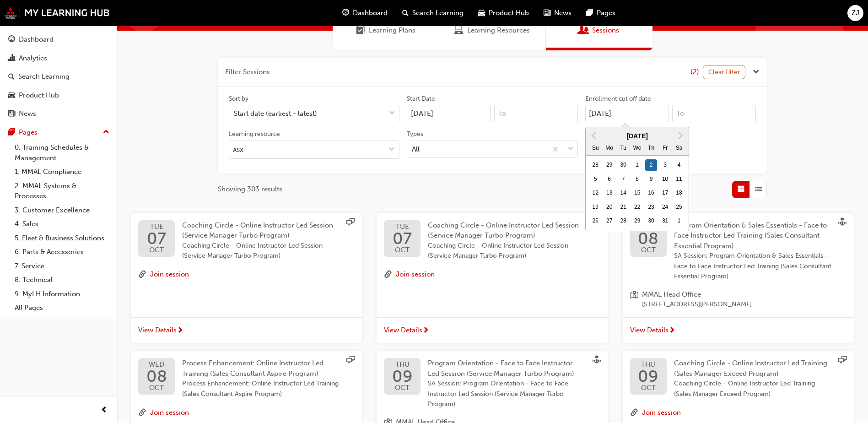 This screenshot has height=423, width=868. Describe the element at coordinates (58, 113) in the screenshot. I see `a: News` at that location.